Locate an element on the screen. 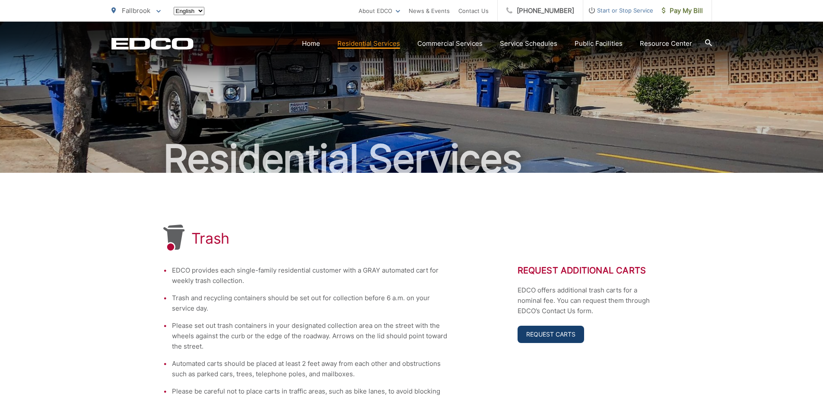 The height and width of the screenshot is (397, 823). a: Resource Center is located at coordinates (666, 44).